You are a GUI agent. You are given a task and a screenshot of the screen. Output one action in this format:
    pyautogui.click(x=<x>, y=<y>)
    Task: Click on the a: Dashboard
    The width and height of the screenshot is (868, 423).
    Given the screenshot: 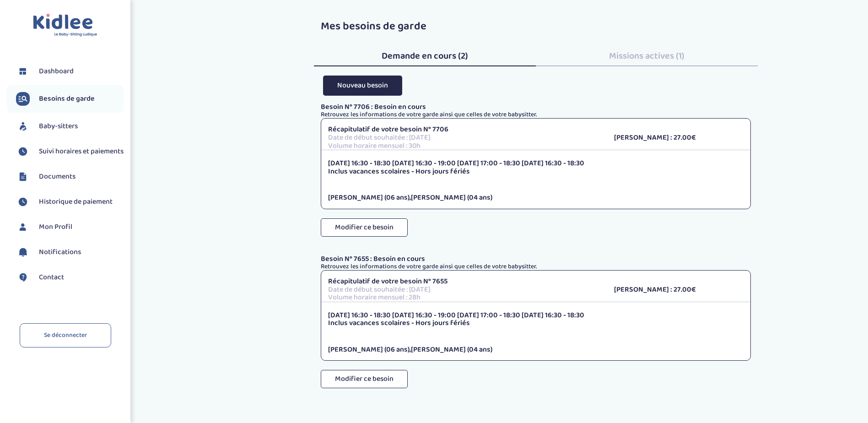 What is the action you would take?
    pyautogui.click(x=69, y=72)
    